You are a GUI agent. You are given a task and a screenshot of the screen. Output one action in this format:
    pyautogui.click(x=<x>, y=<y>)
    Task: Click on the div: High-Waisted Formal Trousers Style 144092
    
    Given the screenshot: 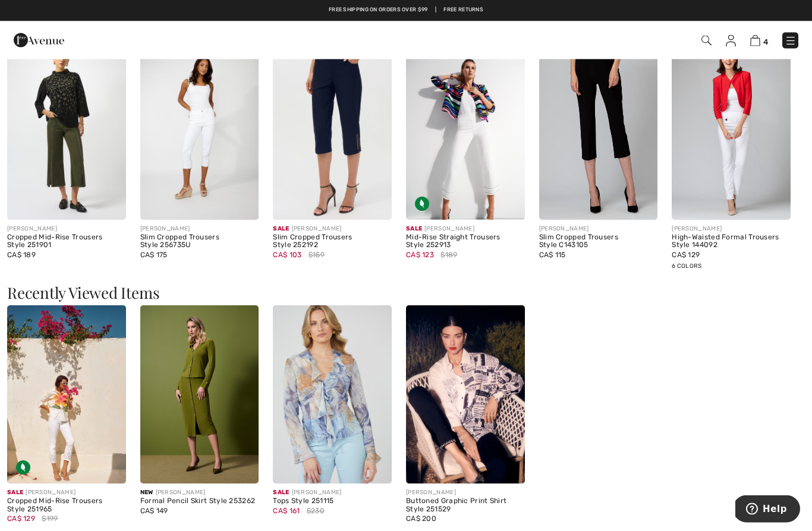 What is the action you would take?
    pyautogui.click(x=731, y=242)
    